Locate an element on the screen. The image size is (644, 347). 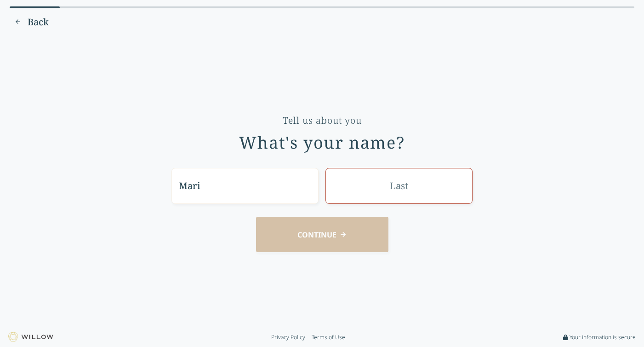
div: 8% complete is located at coordinates (35, 7).